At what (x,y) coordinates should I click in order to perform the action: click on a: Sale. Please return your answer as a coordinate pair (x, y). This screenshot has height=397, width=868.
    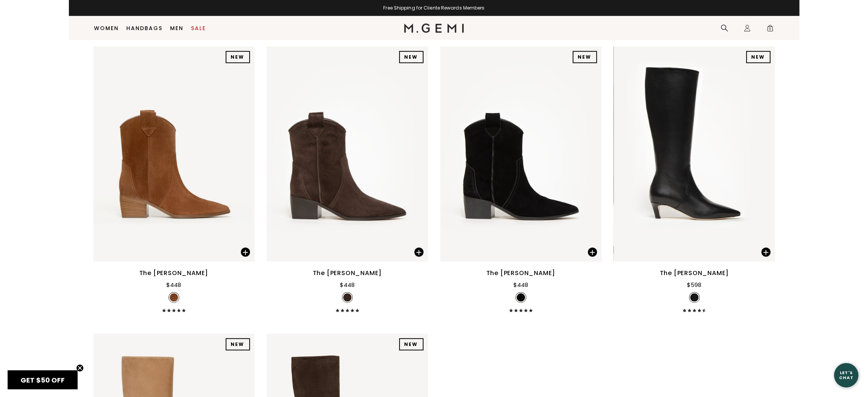
    Looking at the image, I should click on (198, 28).